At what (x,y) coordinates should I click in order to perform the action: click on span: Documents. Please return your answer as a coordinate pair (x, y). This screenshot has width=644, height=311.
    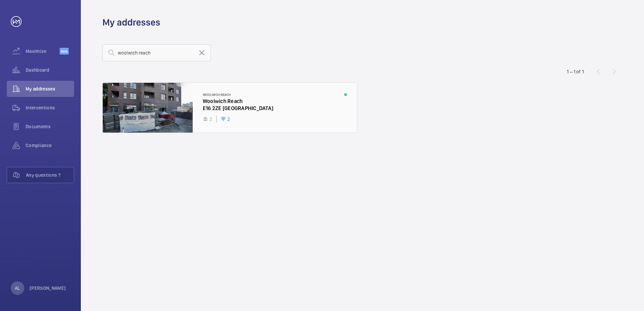
    Looking at the image, I should click on (50, 127).